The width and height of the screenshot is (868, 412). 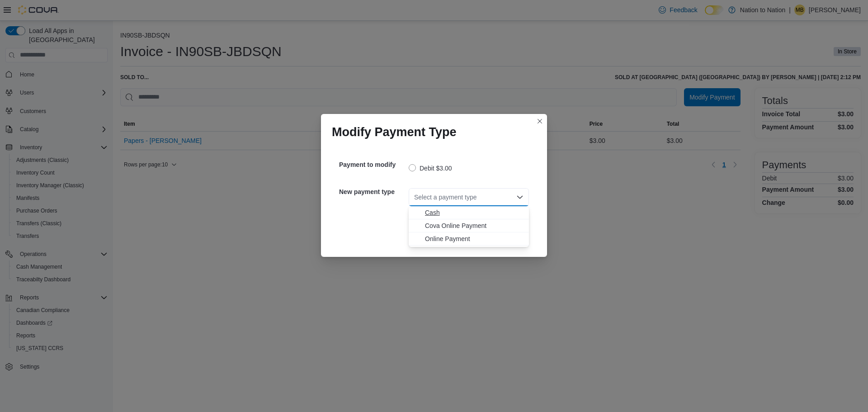 I want to click on button: Cash, so click(x=469, y=213).